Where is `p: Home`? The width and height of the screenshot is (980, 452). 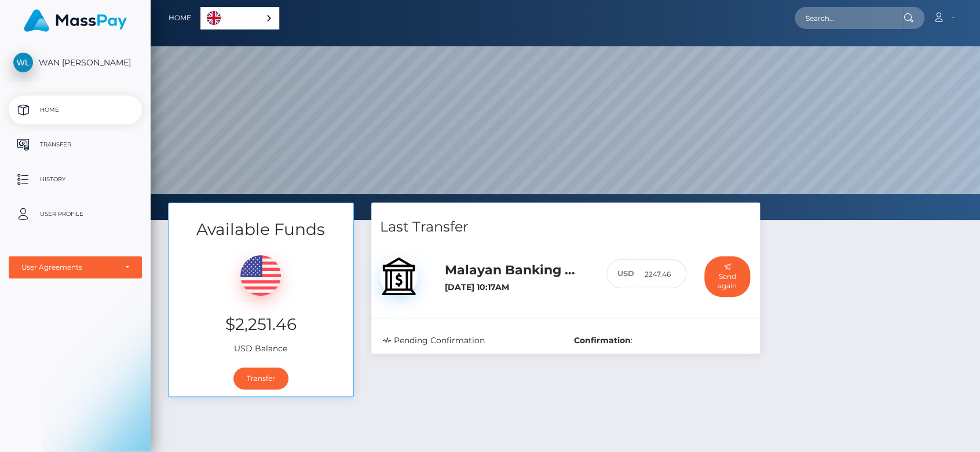
p: Home is located at coordinates (75, 110).